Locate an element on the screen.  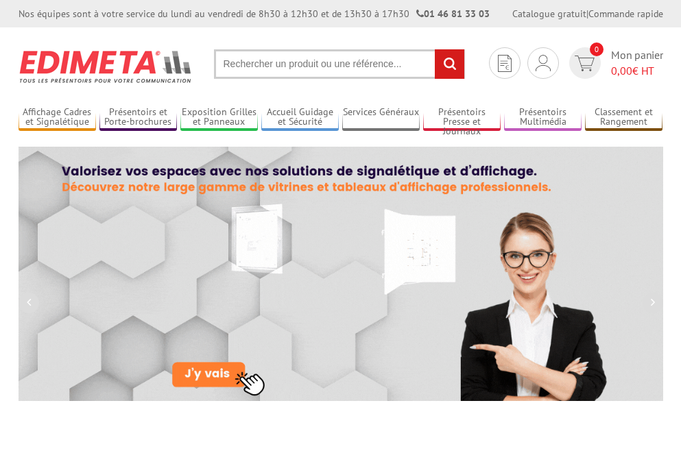
a: Présentoirs et Porte-brochures is located at coordinates (138, 117).